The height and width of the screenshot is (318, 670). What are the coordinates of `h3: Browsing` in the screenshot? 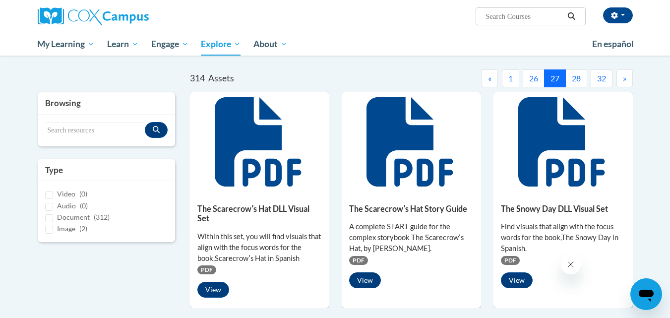 It's located at (107, 103).